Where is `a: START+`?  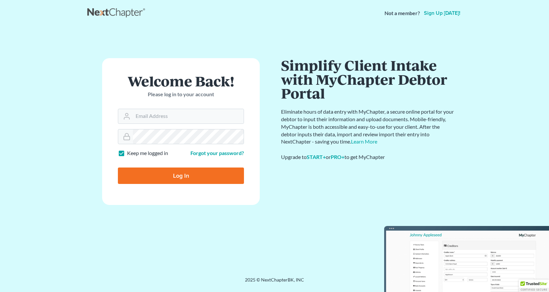 a: START+ is located at coordinates (316, 157).